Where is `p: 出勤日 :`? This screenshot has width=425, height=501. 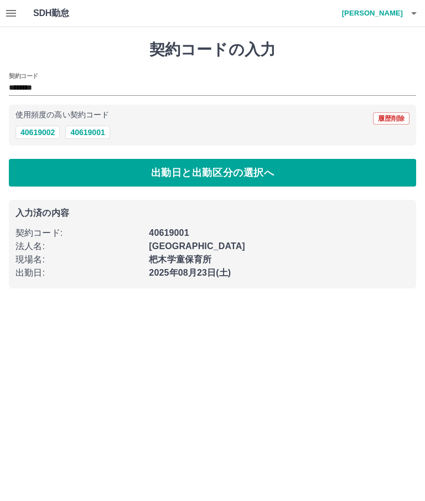
p: 出勤日 : is located at coordinates (79, 273).